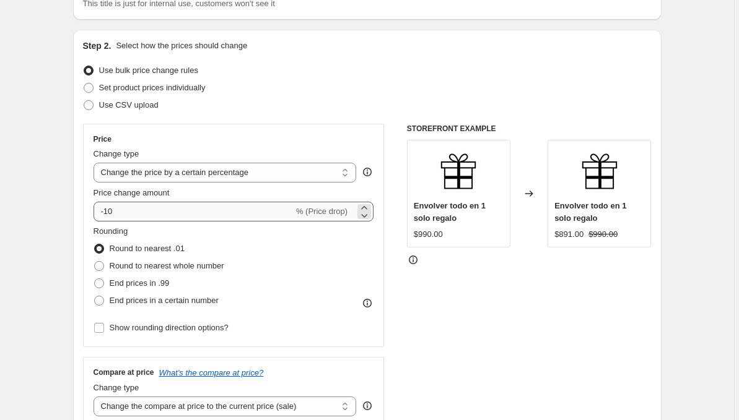 This screenshot has width=739, height=420. What do you see at coordinates (321, 211) in the screenshot?
I see `span: % (Price drop)` at bounding box center [321, 211].